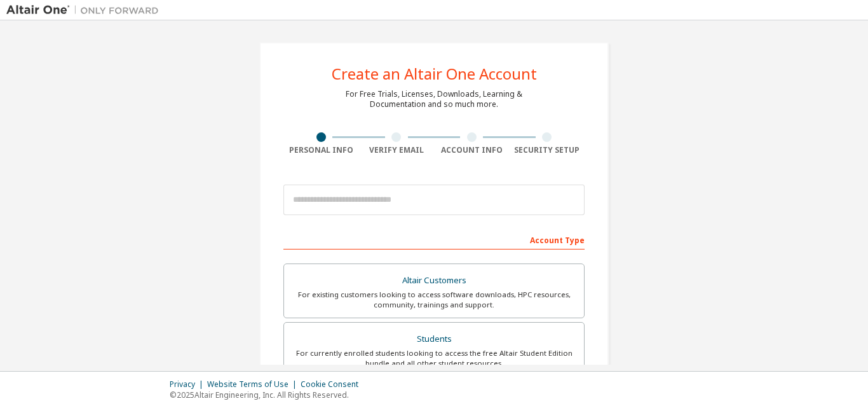 The width and height of the screenshot is (868, 408). Describe the element at coordinates (434, 358) in the screenshot. I see `div: For currently enrolled students looking to access the free Altair Student Edition bundle and all ...` at that location.